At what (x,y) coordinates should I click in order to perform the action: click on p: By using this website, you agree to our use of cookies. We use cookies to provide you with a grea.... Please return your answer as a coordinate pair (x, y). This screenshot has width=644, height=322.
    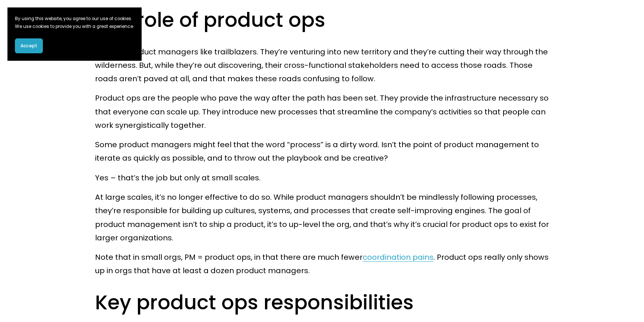
    Looking at the image, I should click on (74, 23).